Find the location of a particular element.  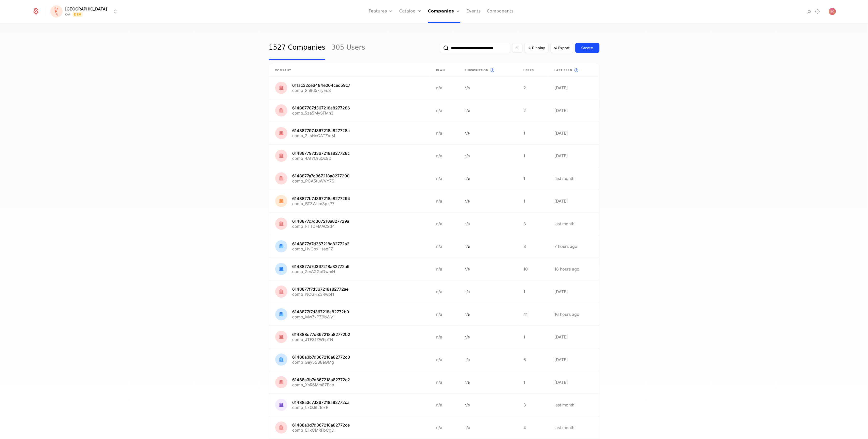

button: Open user button is located at coordinates (833, 11).